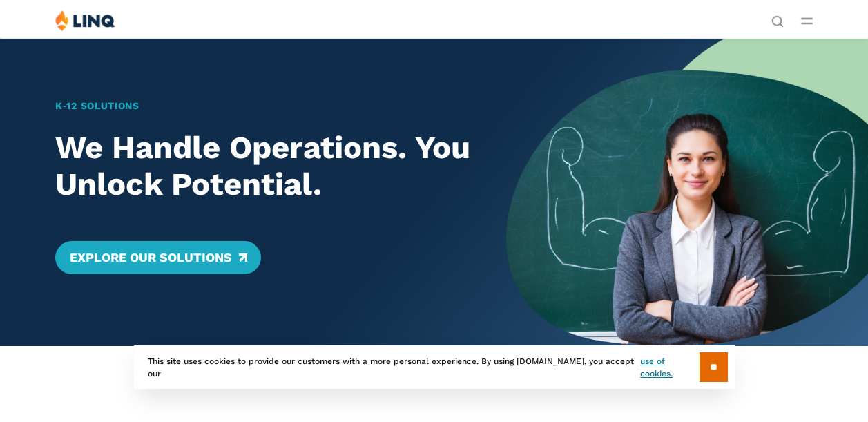 The image size is (868, 422). What do you see at coordinates (85, 20) in the screenshot?
I see `img: LINQ | K‑12 Software` at bounding box center [85, 20].